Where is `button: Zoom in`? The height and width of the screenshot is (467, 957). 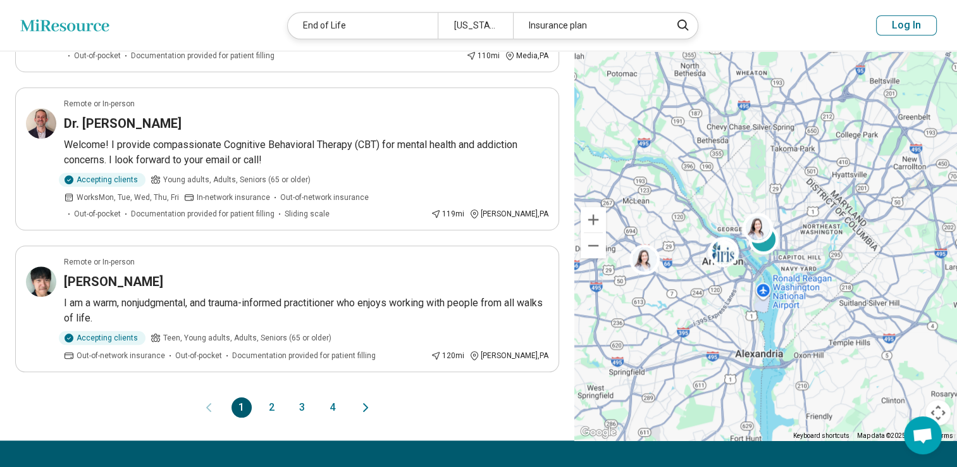
button: Zoom in is located at coordinates (593, 220).